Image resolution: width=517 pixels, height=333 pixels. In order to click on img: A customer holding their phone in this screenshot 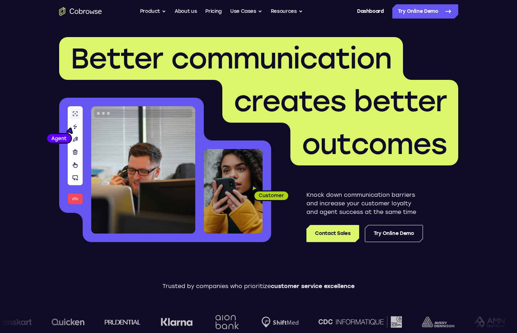, I will do `click(233, 191)`.